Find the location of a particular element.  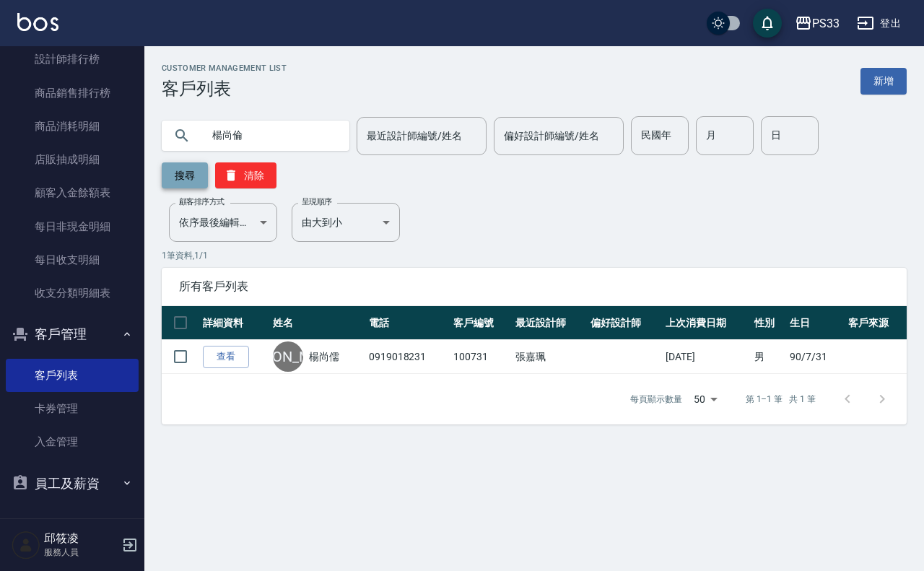

label: 呈現順序 is located at coordinates (317, 201).